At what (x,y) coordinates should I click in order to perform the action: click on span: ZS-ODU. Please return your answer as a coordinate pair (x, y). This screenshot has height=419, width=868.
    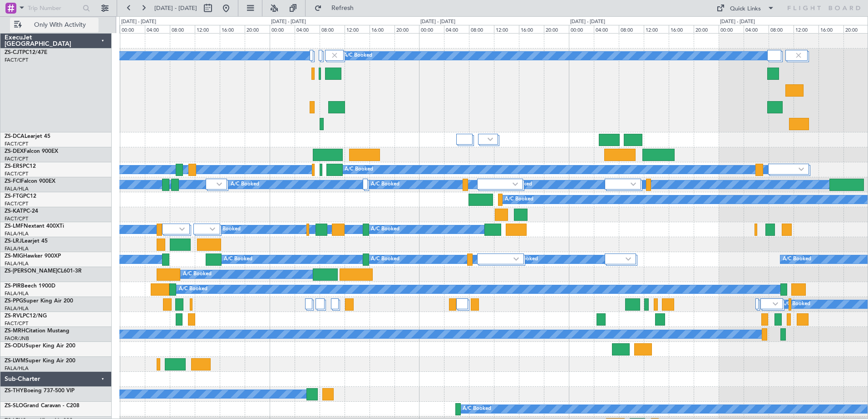
    Looking at the image, I should click on (15, 346).